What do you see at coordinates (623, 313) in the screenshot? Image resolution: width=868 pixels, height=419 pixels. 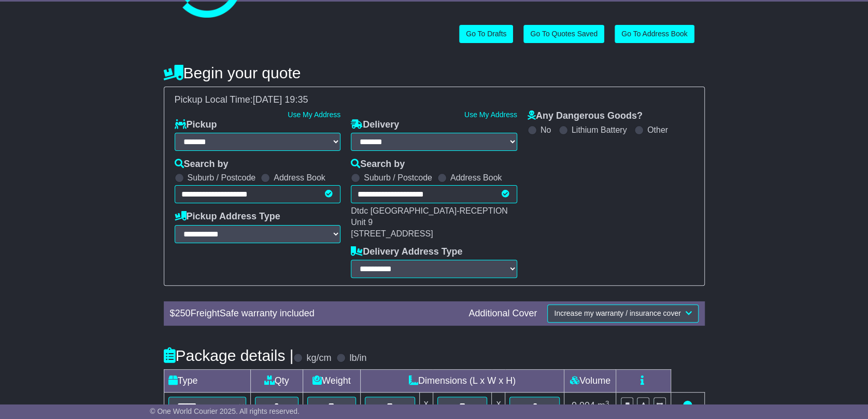 I see `button: Increase my warranty / insurance cover` at bounding box center [623, 313].